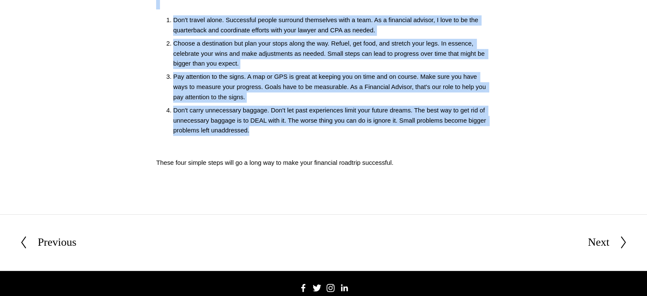  I want to click on p: Don't carry unnecessary baggage. Don't let past experiences limit your future dreams. The best wa..., so click(332, 120).